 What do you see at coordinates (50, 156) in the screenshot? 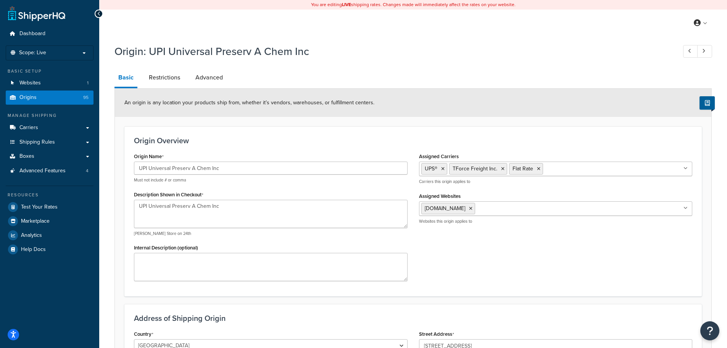
I see `li: Boxes` at bounding box center [50, 156].